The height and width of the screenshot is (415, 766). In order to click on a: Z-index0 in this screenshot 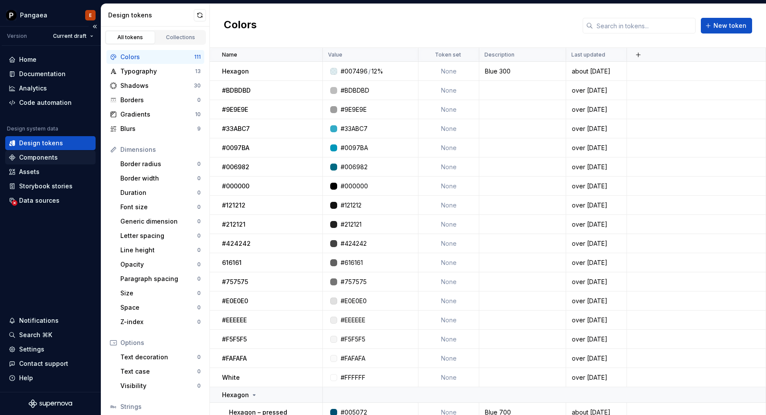, I will do `click(160, 322)`.